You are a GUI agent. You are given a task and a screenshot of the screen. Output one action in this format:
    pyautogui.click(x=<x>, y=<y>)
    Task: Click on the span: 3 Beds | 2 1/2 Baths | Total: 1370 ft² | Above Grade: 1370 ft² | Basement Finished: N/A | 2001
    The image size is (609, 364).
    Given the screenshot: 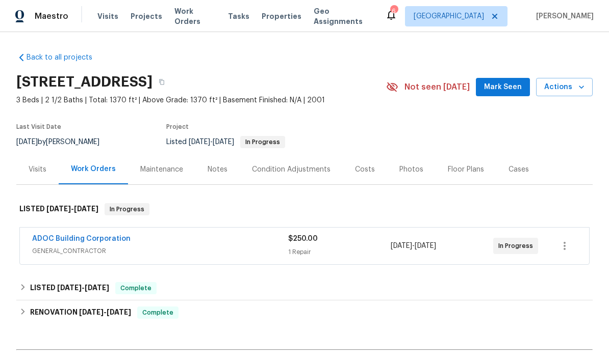 What is the action you would take?
    pyautogui.click(x=201, y=101)
    